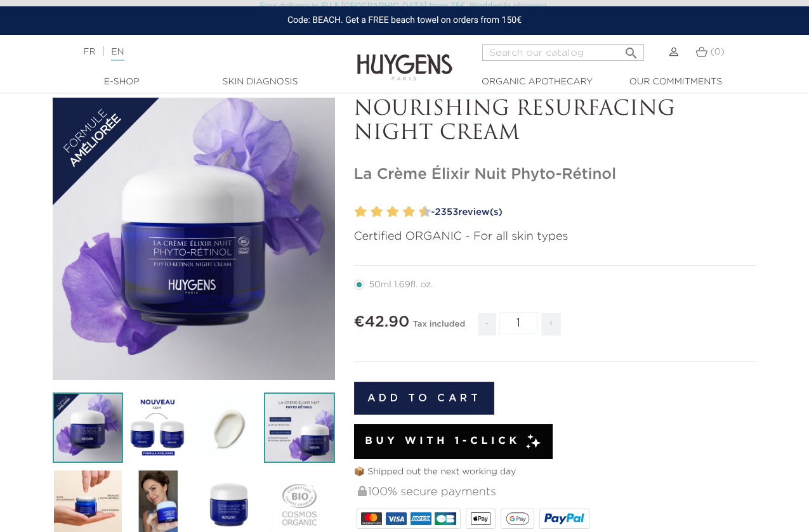  What do you see at coordinates (371, 519) in the screenshot?
I see `img: MASTERCARD` at bounding box center [371, 519].